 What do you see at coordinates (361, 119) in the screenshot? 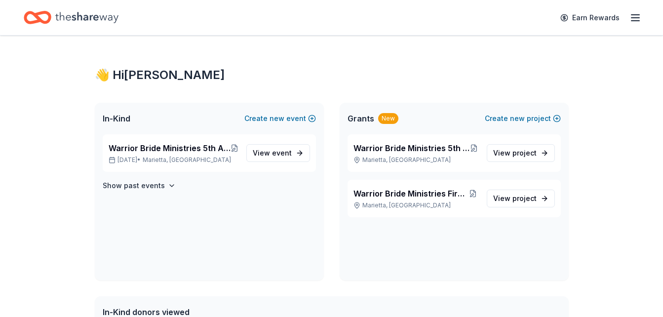
I see `span: Grants` at bounding box center [361, 119].